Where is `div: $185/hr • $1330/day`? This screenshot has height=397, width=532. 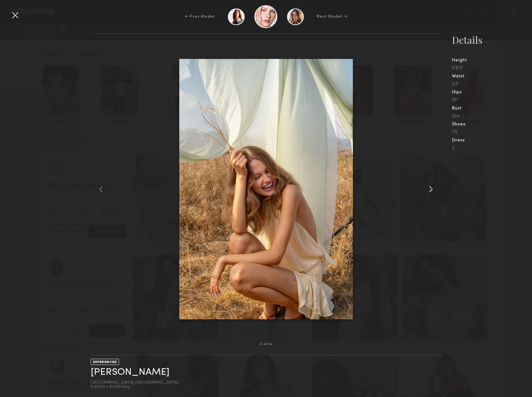 div: $185/hr • $1330/day is located at coordinates (134, 387).